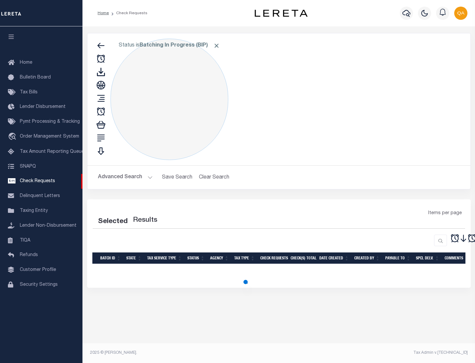  I want to click on label: Results, so click(145, 220).